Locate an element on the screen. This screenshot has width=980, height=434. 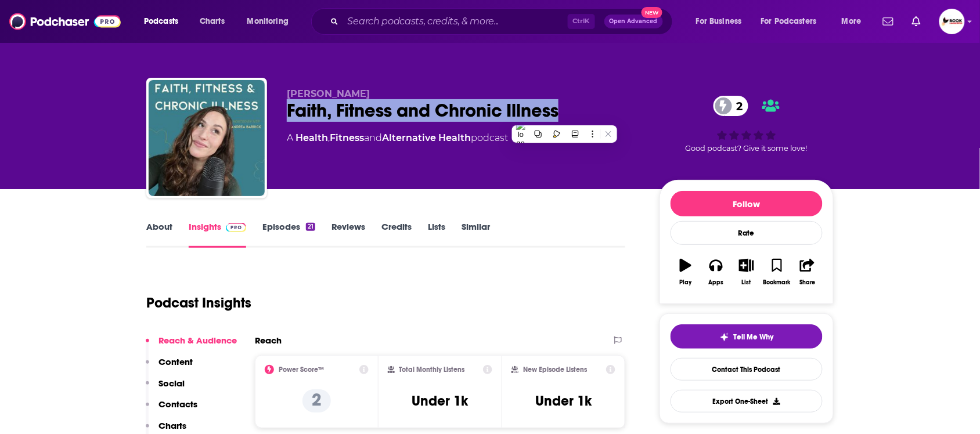
button: Play is located at coordinates (686, 272).